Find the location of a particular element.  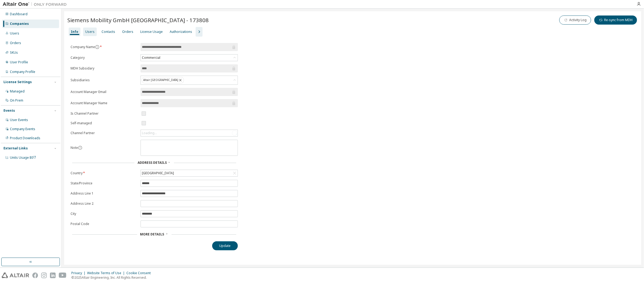

label: Note is located at coordinates (74, 147).